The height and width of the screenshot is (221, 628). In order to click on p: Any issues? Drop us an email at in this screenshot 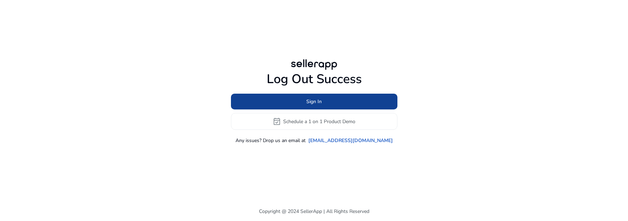, I will do `click(270, 140)`.